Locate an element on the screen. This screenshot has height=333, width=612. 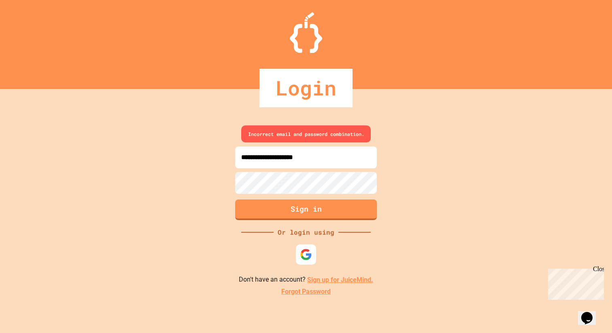
a: Sign up for JuiceMind. is located at coordinates (340, 280).